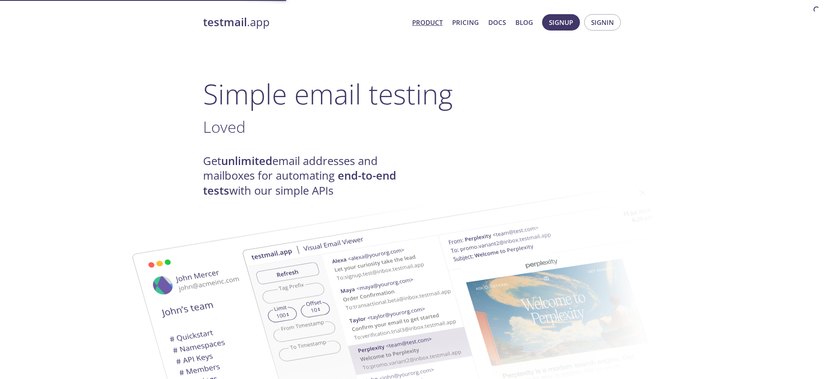 The height and width of the screenshot is (379, 826). Describe the element at coordinates (224, 127) in the screenshot. I see `span: Loved` at that location.